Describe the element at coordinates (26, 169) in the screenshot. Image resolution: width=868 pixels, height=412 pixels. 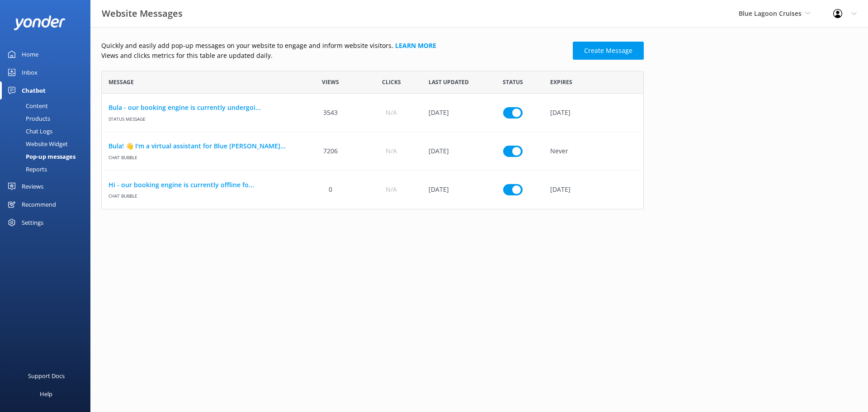
I see `div: Reports` at that location.